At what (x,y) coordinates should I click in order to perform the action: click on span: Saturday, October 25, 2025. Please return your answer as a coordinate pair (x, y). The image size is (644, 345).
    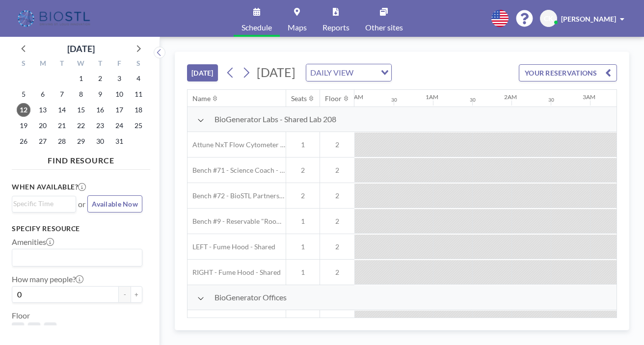
    Looking at the image, I should click on (138, 126).